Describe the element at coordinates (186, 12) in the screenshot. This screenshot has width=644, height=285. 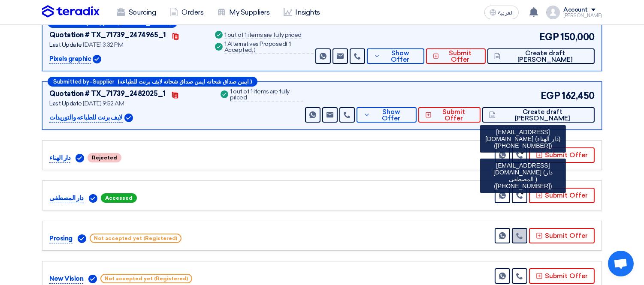
I see `a: Orders` at that location.